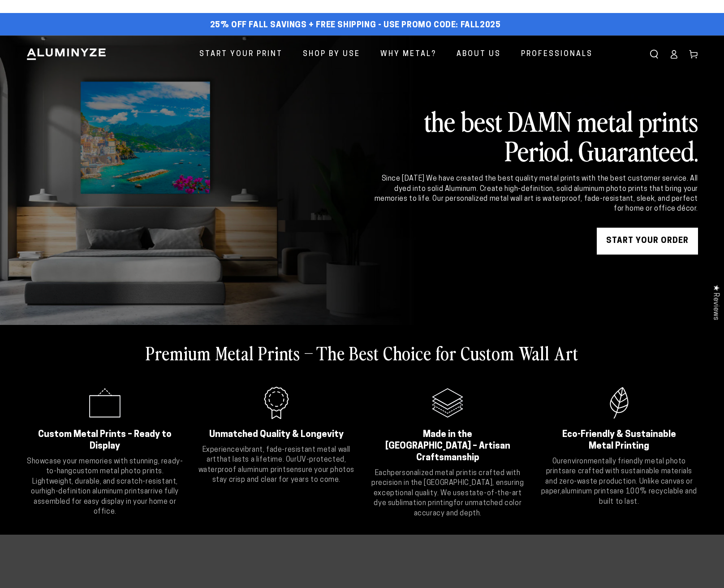 This screenshot has width=724, height=588. I want to click on a: START YOUR Order, so click(647, 241).